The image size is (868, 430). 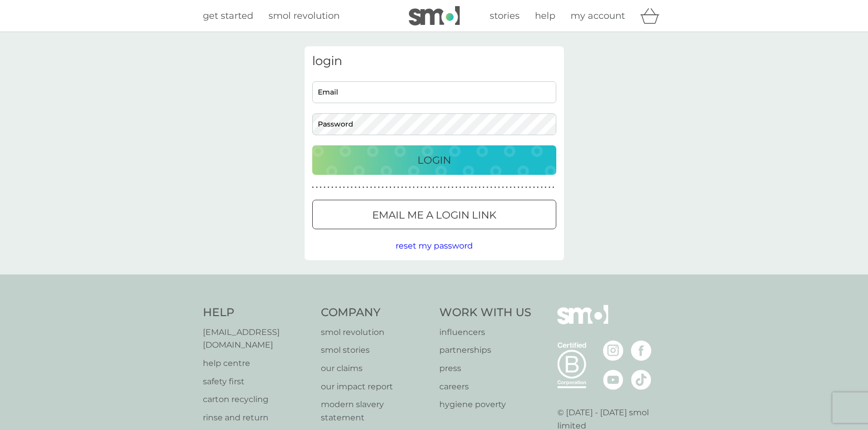 I want to click on img: visit the smol Tiktok page, so click(x=641, y=380).